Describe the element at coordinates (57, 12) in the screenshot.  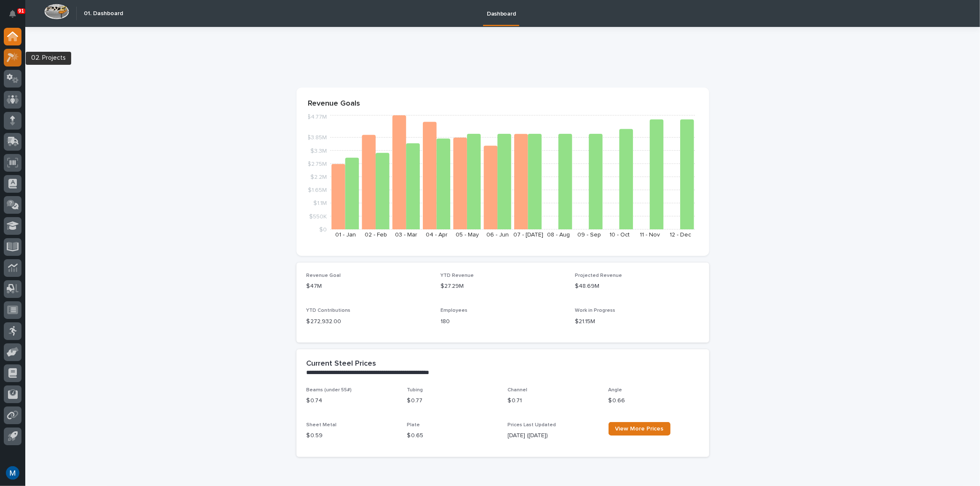
I see `img: Workspace Logo` at that location.